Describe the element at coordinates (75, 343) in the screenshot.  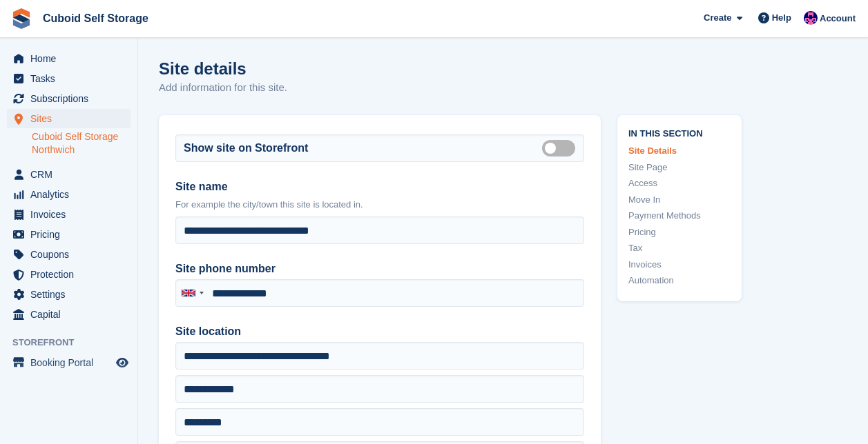
I see `span: Storefront` at that location.